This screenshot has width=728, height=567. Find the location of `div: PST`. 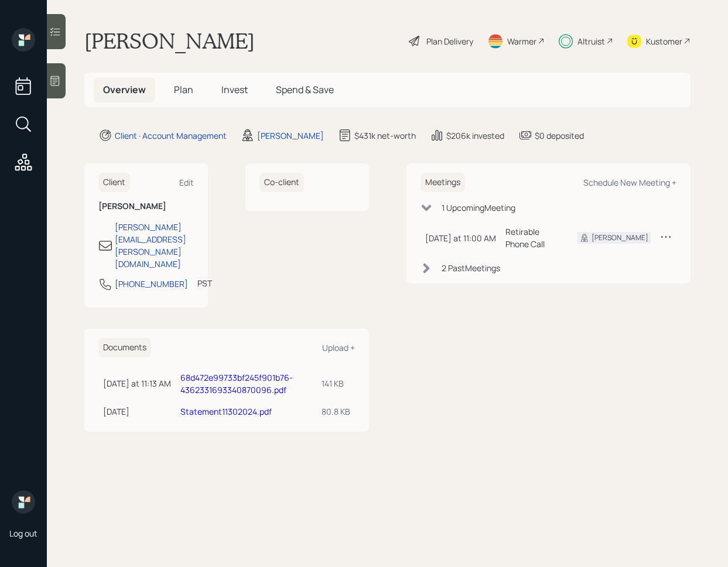

div: PST is located at coordinates (204, 283).